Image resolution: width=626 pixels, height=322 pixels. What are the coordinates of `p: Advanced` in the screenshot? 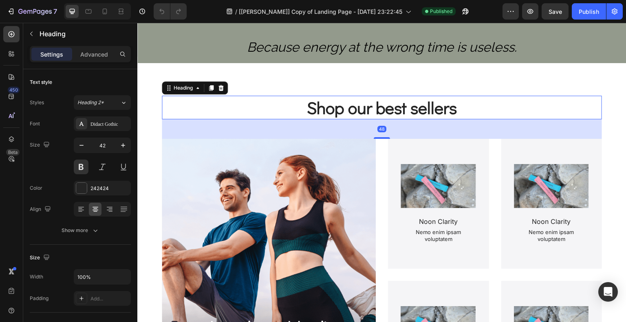 It's located at (94, 54).